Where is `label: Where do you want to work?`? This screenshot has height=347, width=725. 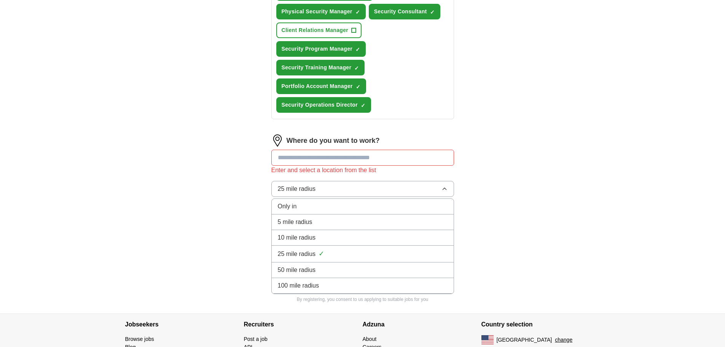
label: Where do you want to work? is located at coordinates (333, 140).